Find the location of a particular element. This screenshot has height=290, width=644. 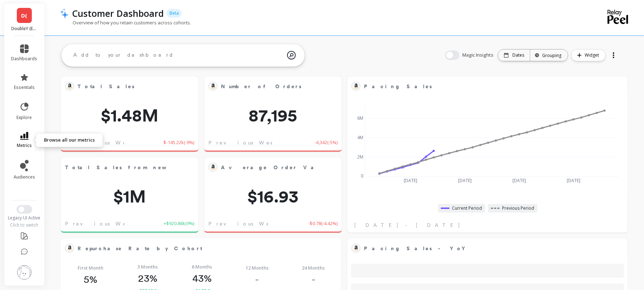

p: 5% is located at coordinates (91, 279).